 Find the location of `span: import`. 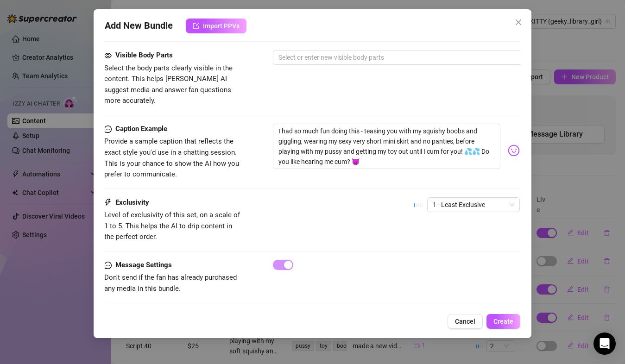

span: import is located at coordinates (196, 26).